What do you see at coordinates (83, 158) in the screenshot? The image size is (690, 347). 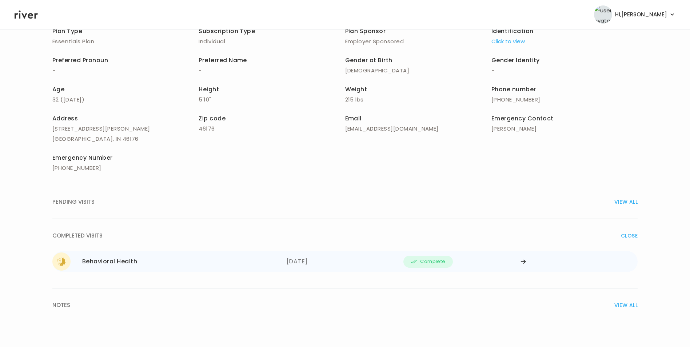 I see `span: Emergency Number` at bounding box center [83, 158].